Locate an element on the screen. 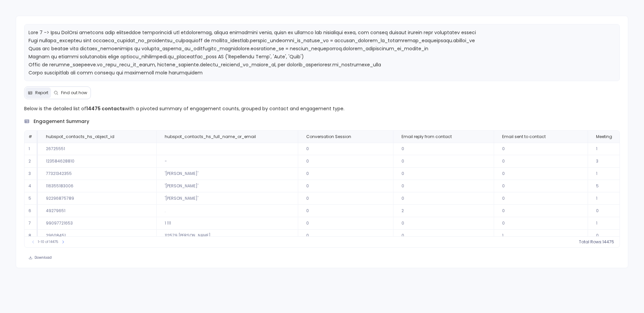  button: Find out how is located at coordinates (70, 93).